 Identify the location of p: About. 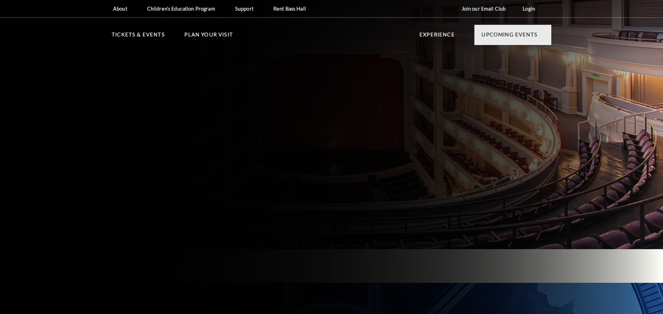
(120, 9).